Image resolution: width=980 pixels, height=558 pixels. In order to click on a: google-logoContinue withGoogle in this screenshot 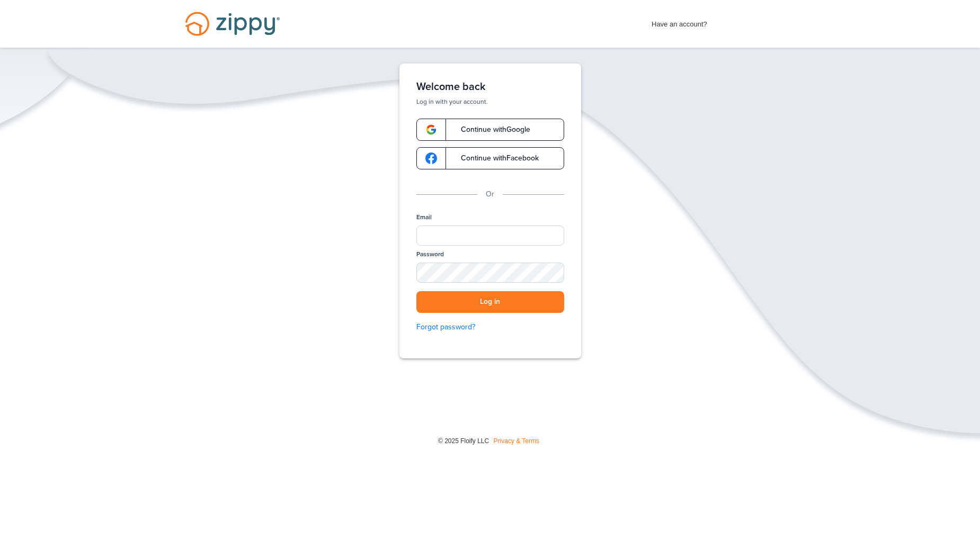, I will do `click(490, 130)`.